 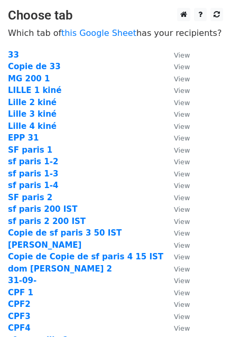 What do you see at coordinates (115, 15) in the screenshot?
I see `h3: Choose tab` at bounding box center [115, 15].